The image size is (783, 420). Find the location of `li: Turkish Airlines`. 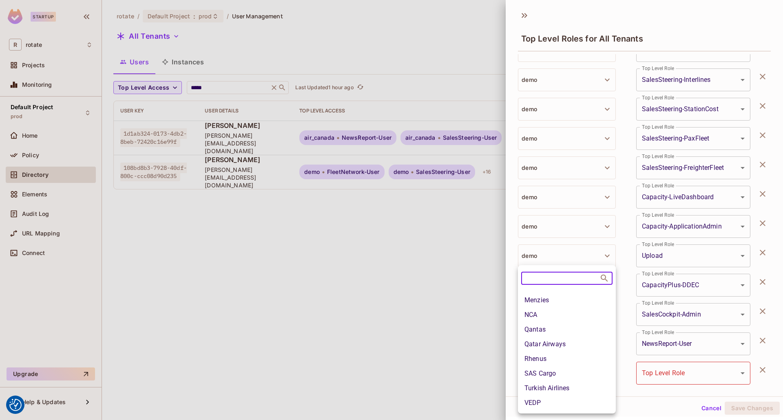

li: Turkish Airlines is located at coordinates (567, 389).